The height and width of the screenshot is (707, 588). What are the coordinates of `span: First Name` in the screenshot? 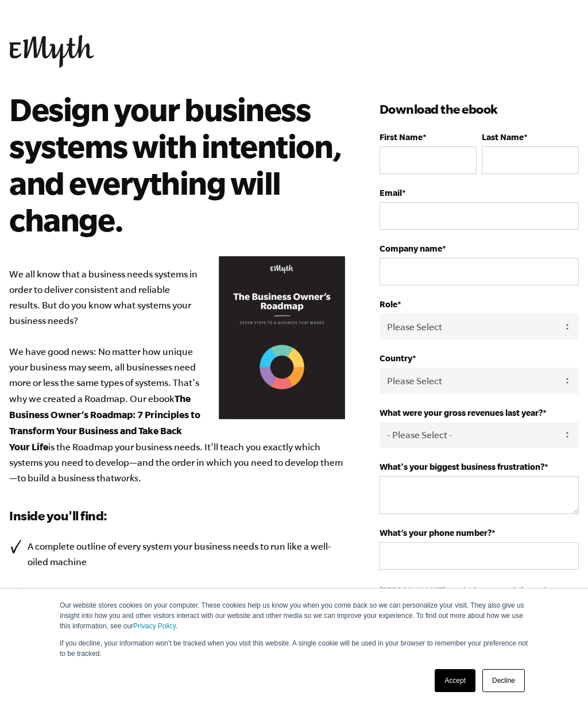 It's located at (401, 136).